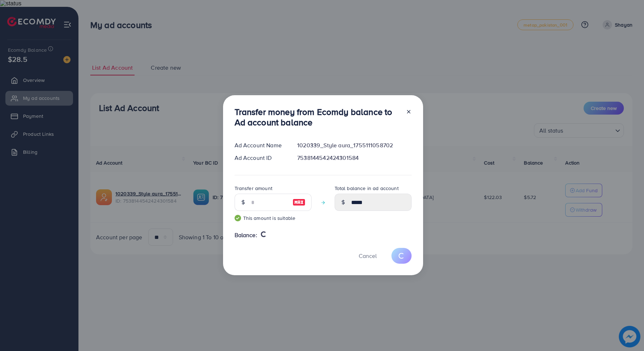 The image size is (644, 351). What do you see at coordinates (260, 145) in the screenshot?
I see `div: Ad Account Name` at bounding box center [260, 145].